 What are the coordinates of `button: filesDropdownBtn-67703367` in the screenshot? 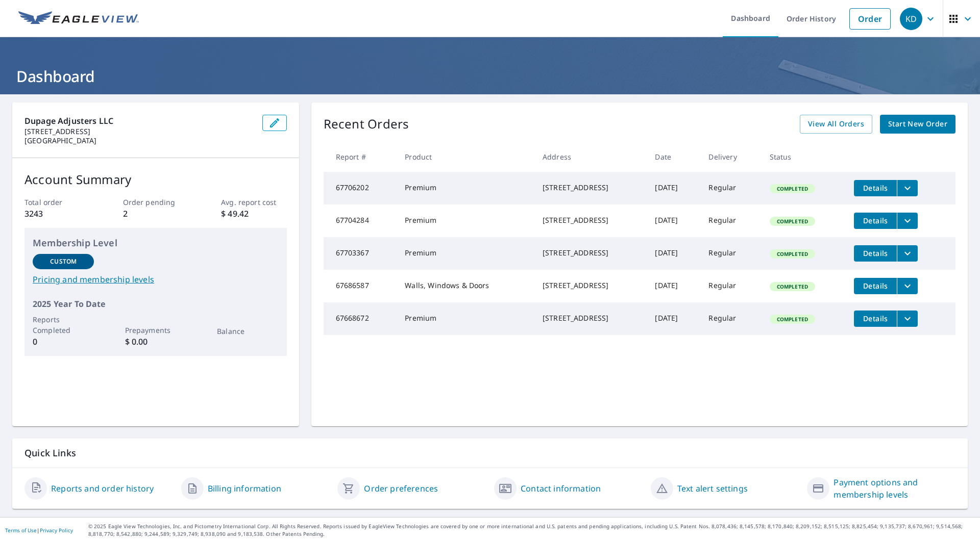 It's located at (907, 253).